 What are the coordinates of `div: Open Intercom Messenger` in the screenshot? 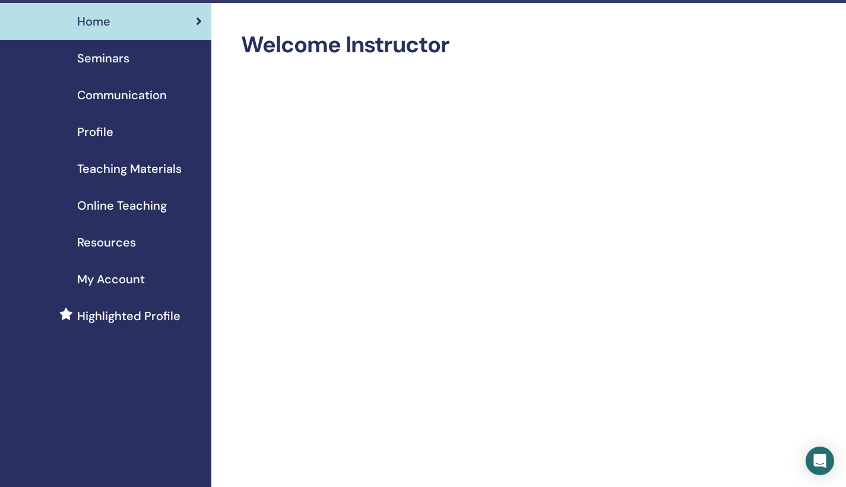 It's located at (820, 460).